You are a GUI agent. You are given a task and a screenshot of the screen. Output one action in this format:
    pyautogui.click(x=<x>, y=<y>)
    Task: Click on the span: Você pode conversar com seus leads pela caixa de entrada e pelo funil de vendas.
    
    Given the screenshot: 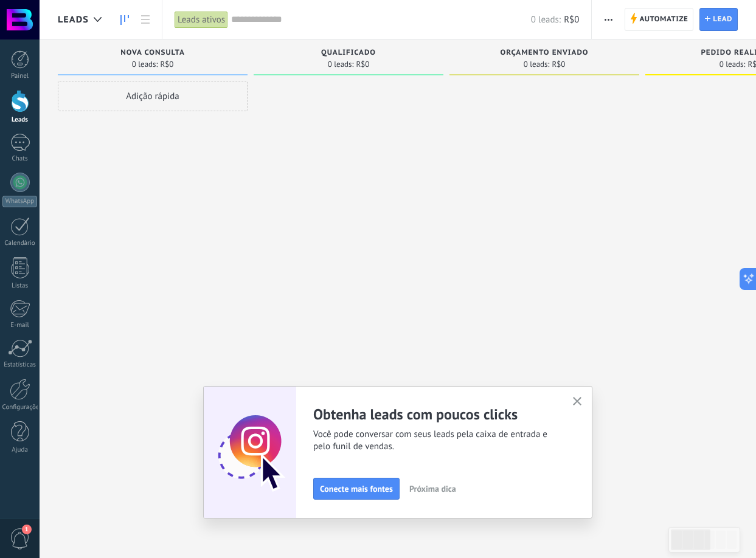 What is the action you would take?
    pyautogui.click(x=435, y=441)
    